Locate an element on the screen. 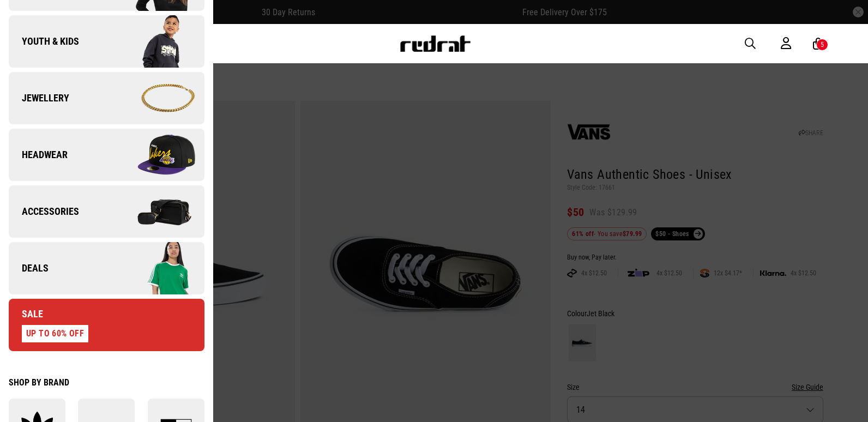  span: Jewellery is located at coordinates (39, 98).